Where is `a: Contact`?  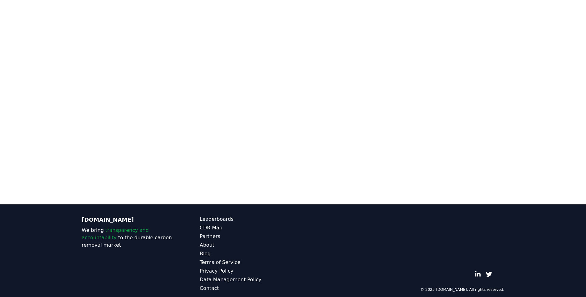
a: Contact is located at coordinates (246, 288).